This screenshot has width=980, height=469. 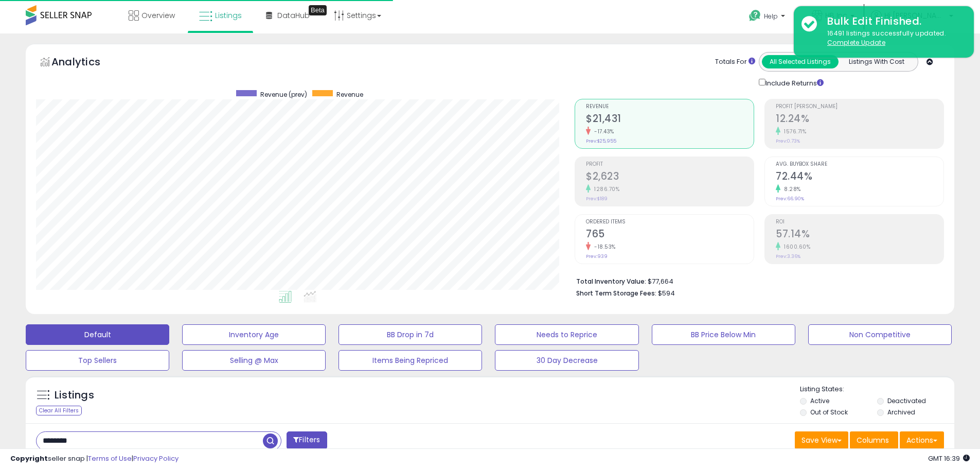 What do you see at coordinates (410, 335) in the screenshot?
I see `button: BB Drop in 7d` at bounding box center [410, 335].